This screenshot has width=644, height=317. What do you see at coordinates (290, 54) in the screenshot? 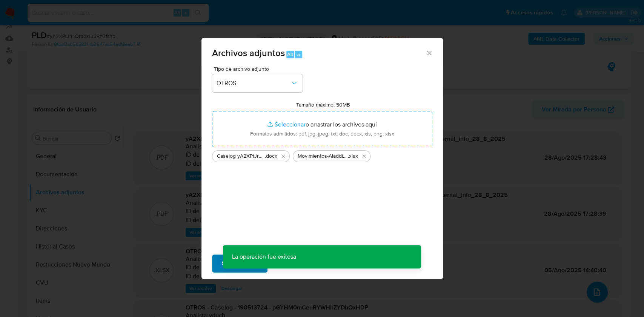
I see `span: Alt` at bounding box center [290, 54].